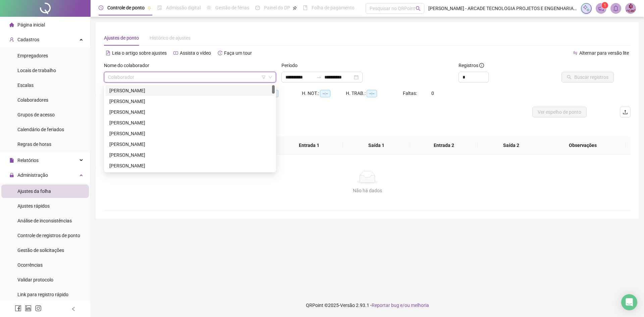 Image resolution: width=644 pixels, height=317 pixels. What do you see at coordinates (190, 155) in the screenshot?
I see `div: BRUNA NAIARA PEREIRA PIRES` at bounding box center [190, 155].